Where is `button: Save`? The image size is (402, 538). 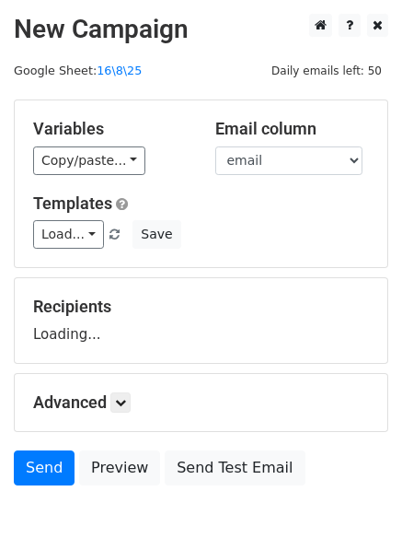 button: Save is located at coordinates (156, 234).